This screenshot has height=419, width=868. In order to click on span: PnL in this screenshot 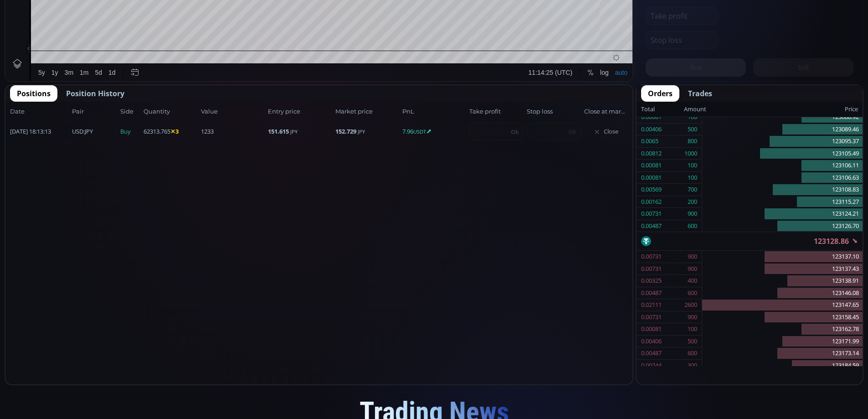, I will do `click(434, 112)`.